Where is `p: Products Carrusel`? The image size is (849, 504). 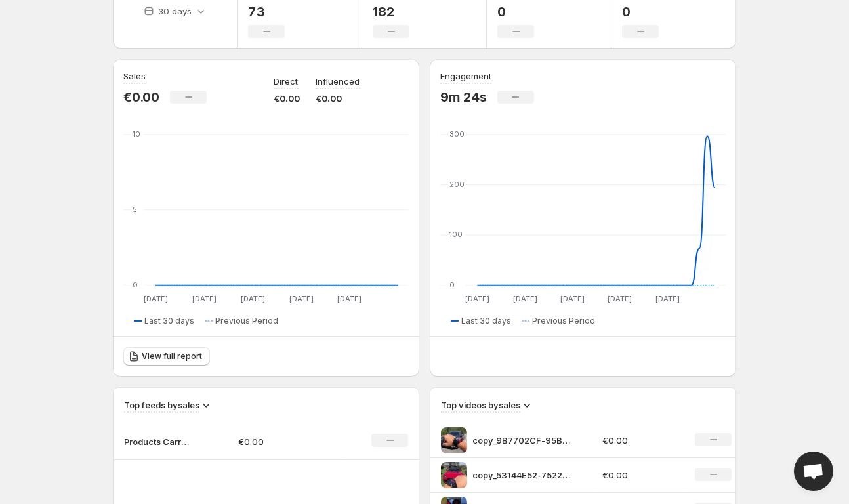 p: Products Carrusel is located at coordinates (156, 441).